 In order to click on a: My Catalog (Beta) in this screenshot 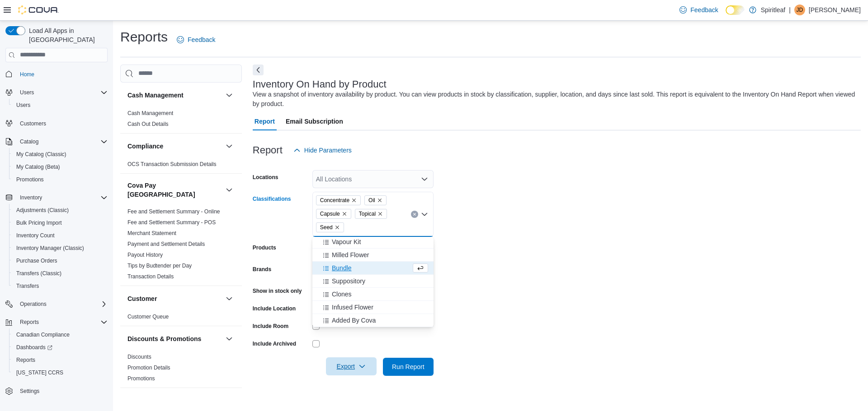, I will do `click(38, 168)`.